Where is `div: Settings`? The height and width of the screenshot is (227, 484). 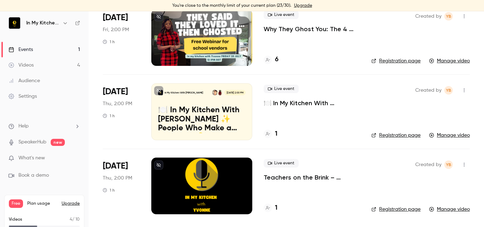 div: Settings is located at coordinates (23, 96).